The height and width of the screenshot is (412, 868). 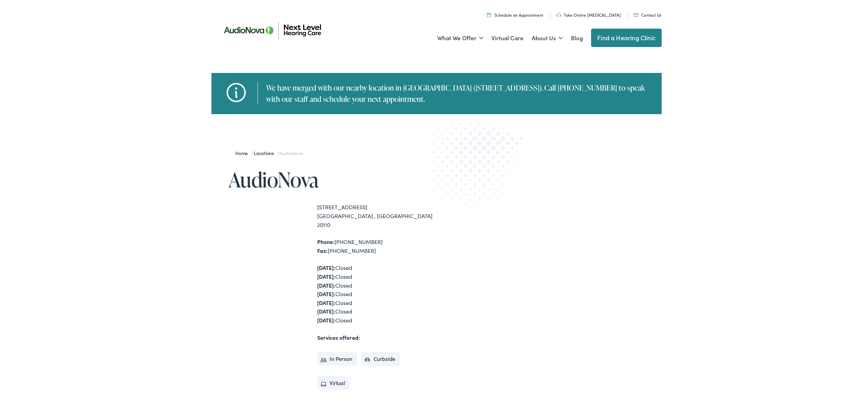 What do you see at coordinates (489, 13) in the screenshot?
I see `img: Calendar icon representing the ability to schedule a hearing test or hearing aid appointment at N...` at bounding box center [489, 13].